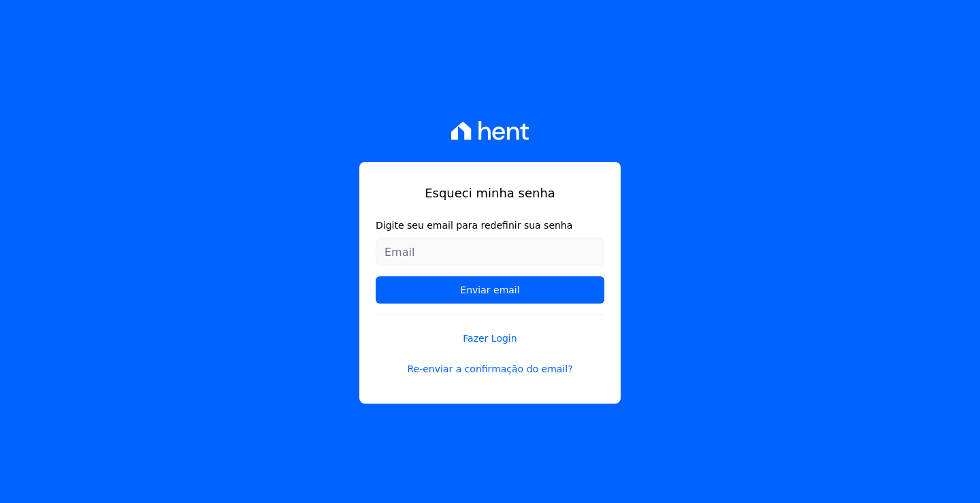 This screenshot has width=980, height=503. I want to click on h1: Esqueci minha senha, so click(490, 193).